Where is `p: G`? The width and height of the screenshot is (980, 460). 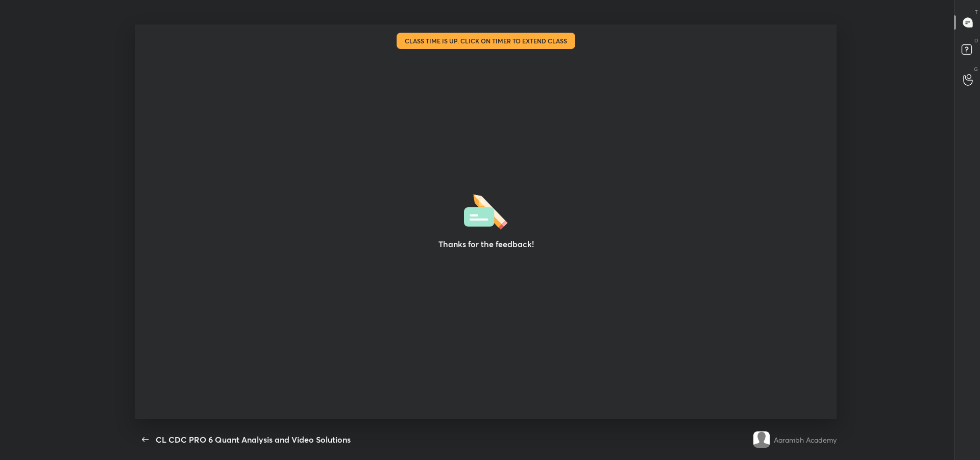
p: G is located at coordinates (976, 69).